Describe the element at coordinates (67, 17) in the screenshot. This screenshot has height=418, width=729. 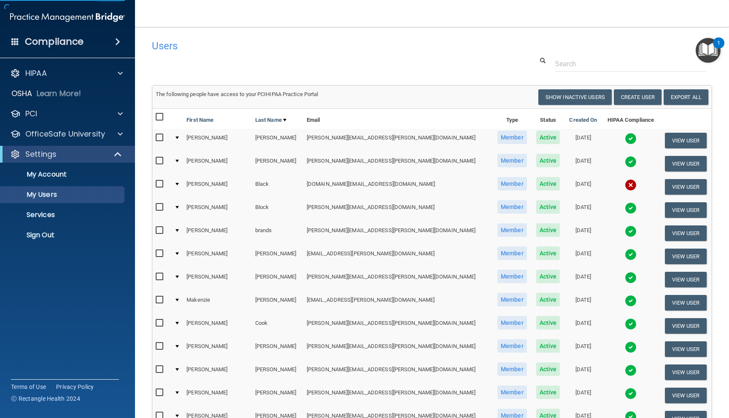
I see `img: PMB logo` at that location.